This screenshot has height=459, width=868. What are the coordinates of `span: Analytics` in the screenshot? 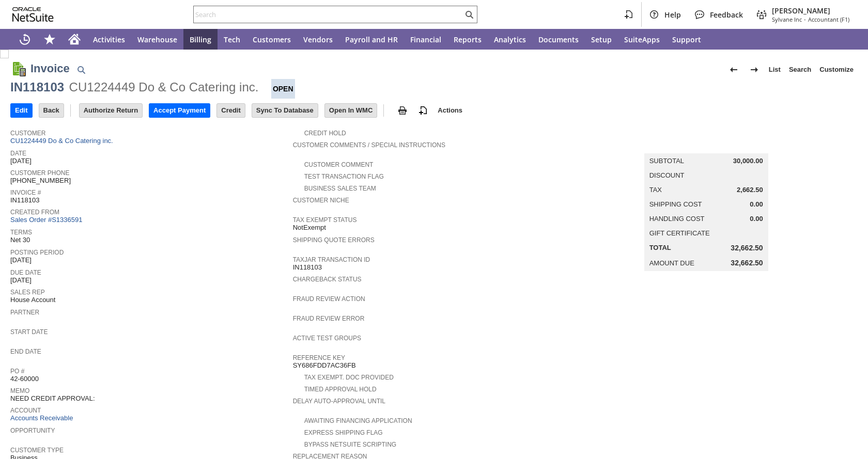 It's located at (510, 39).